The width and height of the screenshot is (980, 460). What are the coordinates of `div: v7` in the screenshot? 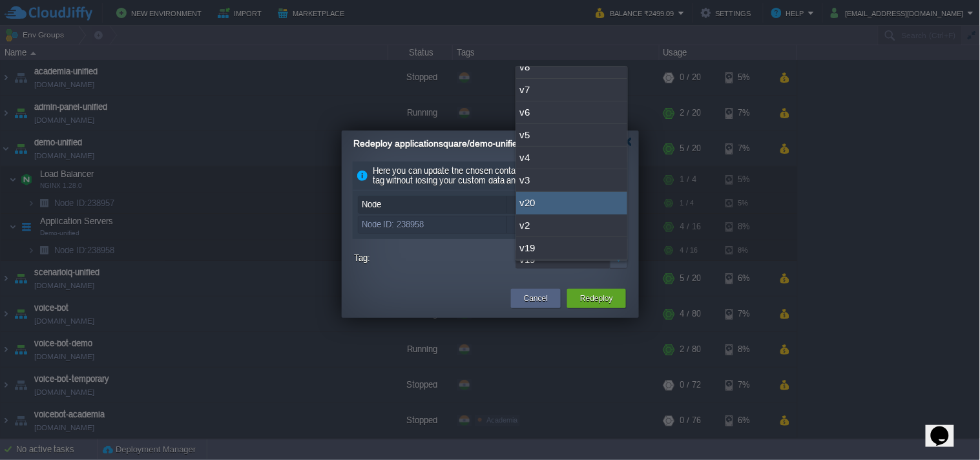 It's located at (572, 90).